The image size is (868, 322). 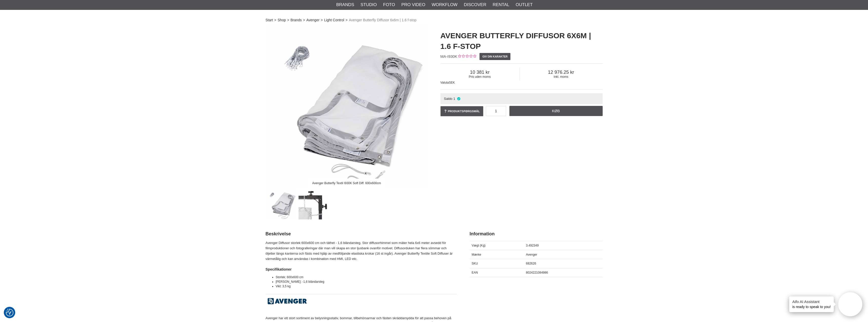 I want to click on a: Foto, so click(x=389, y=5).